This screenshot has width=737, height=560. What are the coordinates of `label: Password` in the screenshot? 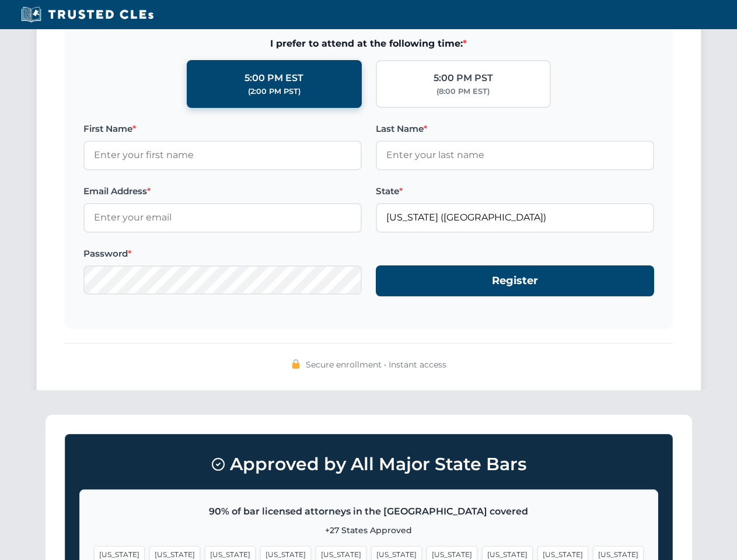 It's located at (222, 254).